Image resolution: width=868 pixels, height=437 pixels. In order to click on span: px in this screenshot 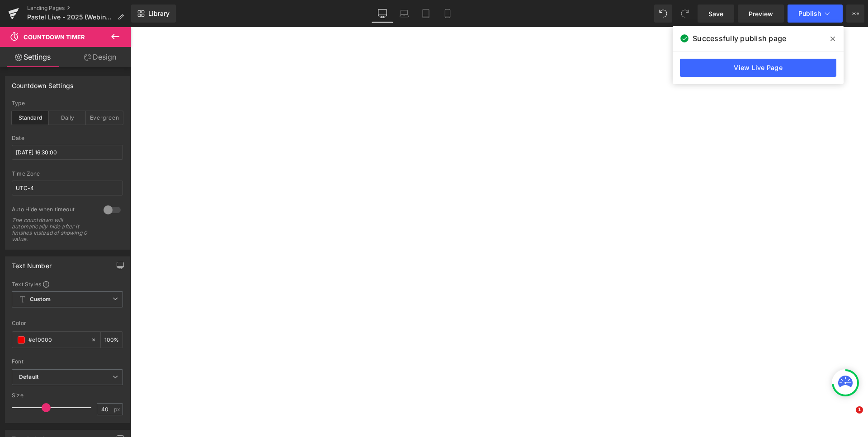, I will do `click(117, 409)`.